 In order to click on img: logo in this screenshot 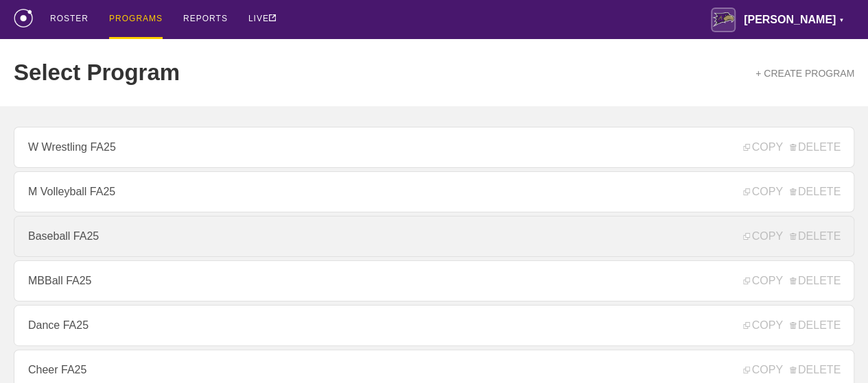, I will do `click(23, 18)`.